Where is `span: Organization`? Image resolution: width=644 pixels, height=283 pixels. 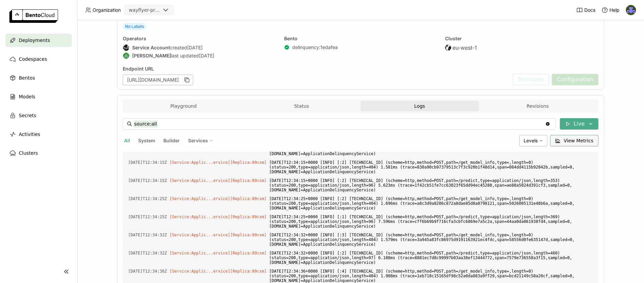
span: Organization is located at coordinates (107, 10).